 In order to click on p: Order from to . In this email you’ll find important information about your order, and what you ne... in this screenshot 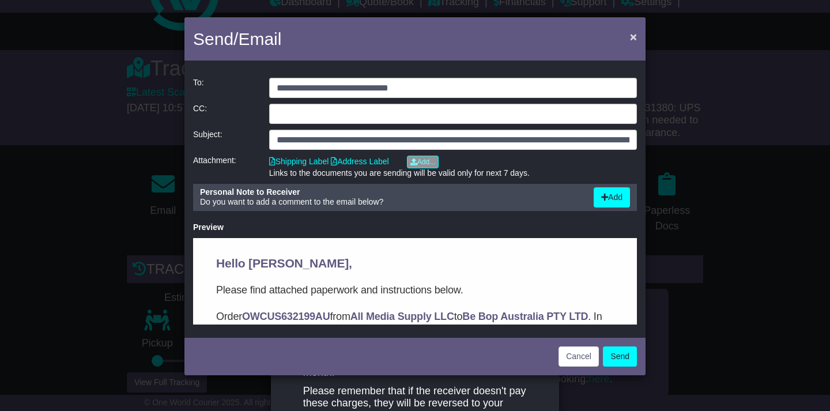, I will do `click(222, 95)`.